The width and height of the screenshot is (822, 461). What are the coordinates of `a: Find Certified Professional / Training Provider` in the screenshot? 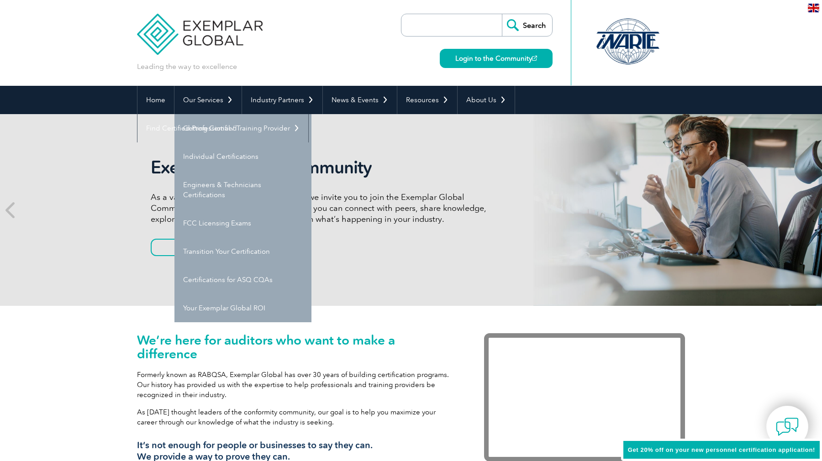 It's located at (223, 128).